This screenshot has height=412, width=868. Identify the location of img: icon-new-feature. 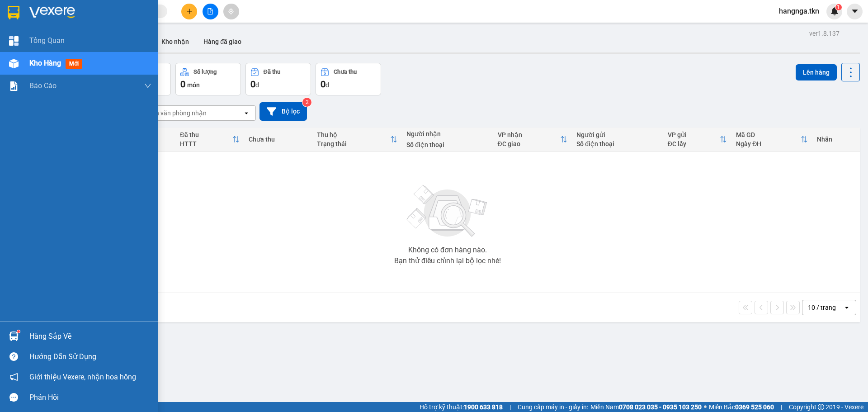
(834, 11).